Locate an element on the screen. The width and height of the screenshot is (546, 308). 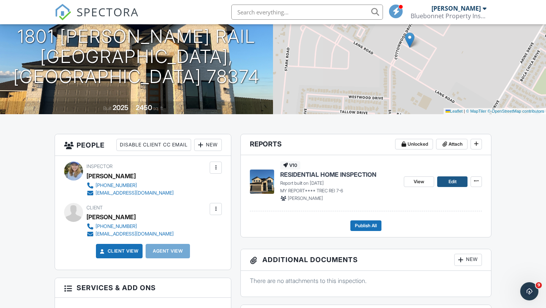
a: Leaflet is located at coordinates (454, 111).